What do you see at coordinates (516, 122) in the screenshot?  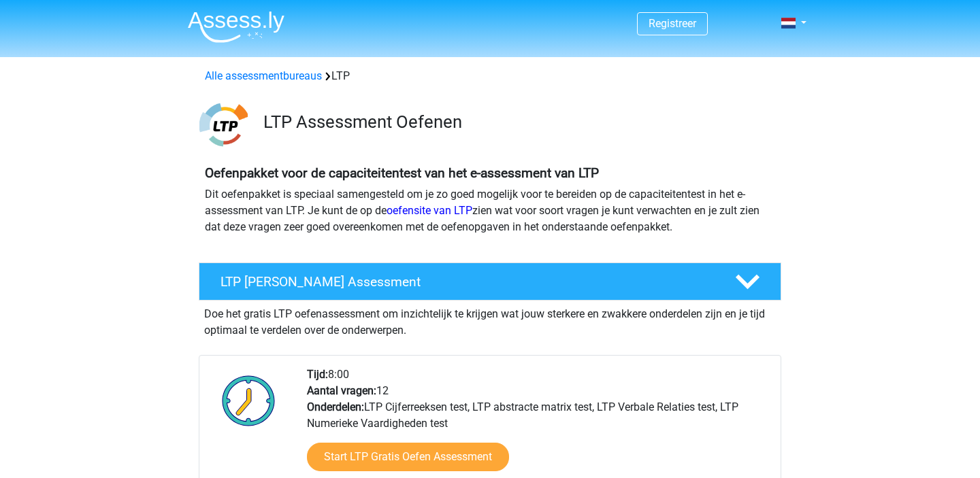 I see `h3: LTP Assessment Oefenen` at bounding box center [516, 122].